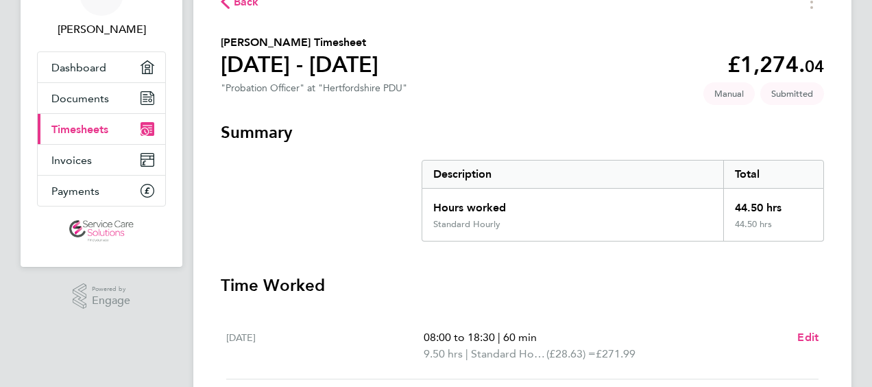 This screenshot has width=872, height=387. What do you see at coordinates (467, 224) in the screenshot?
I see `div: Standard Hourly` at bounding box center [467, 224].